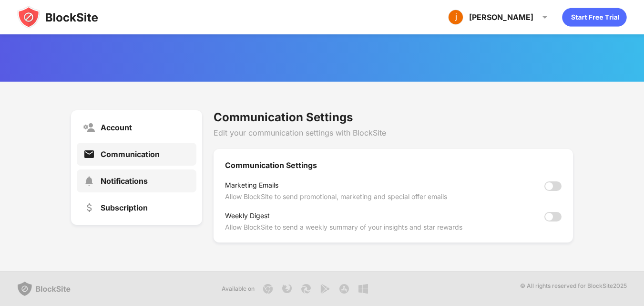  What do you see at coordinates (573, 289) in the screenshot?
I see `div: © All rights reserved for BlockSite 2025` at bounding box center [573, 289].